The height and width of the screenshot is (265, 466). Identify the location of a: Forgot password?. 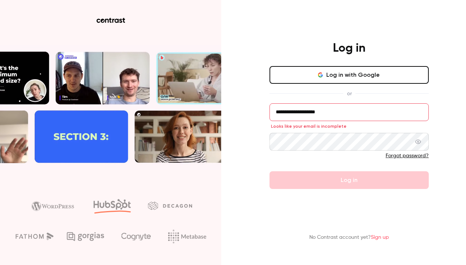
(407, 156).